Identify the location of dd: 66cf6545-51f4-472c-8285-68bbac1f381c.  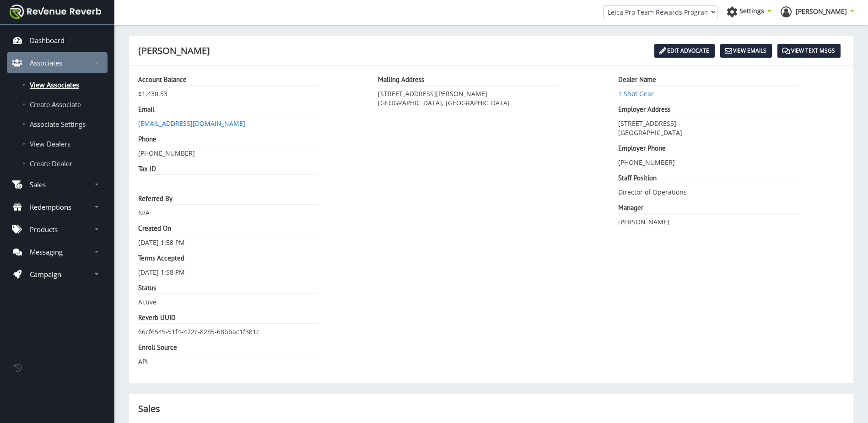
(251, 332).